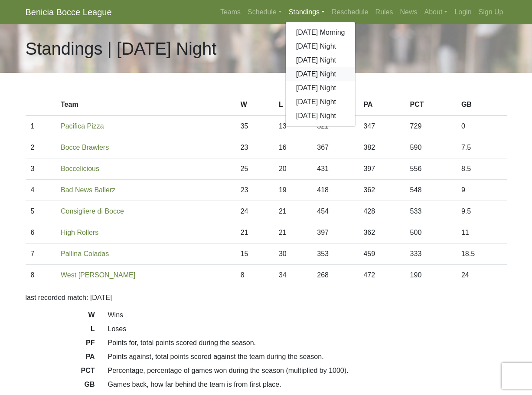  Describe the element at coordinates (293, 105) in the screenshot. I see `th: L` at that location.